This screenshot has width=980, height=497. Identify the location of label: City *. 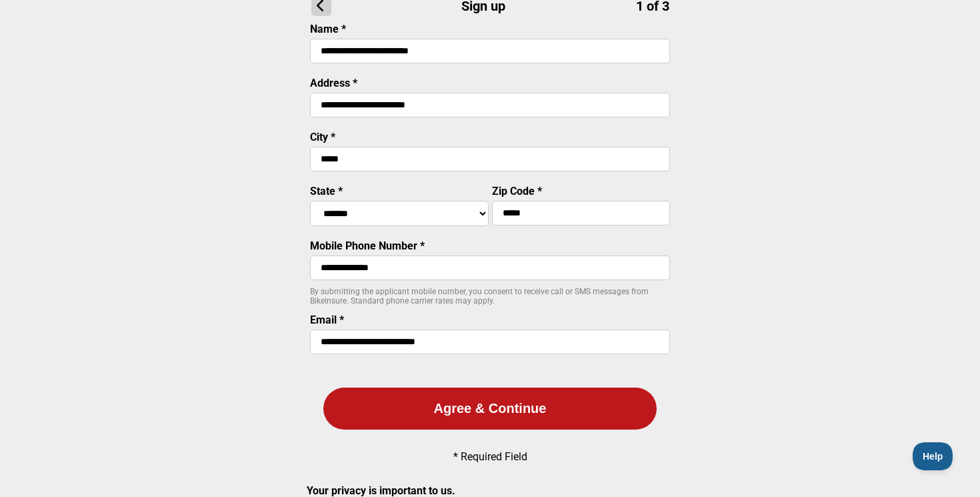
(323, 136).